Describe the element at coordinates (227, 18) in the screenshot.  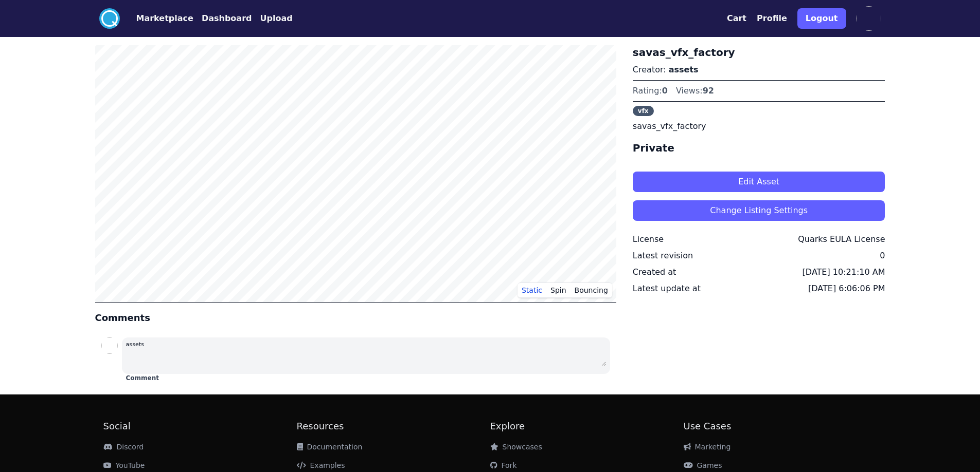
I see `button: Dashboard` at that location.